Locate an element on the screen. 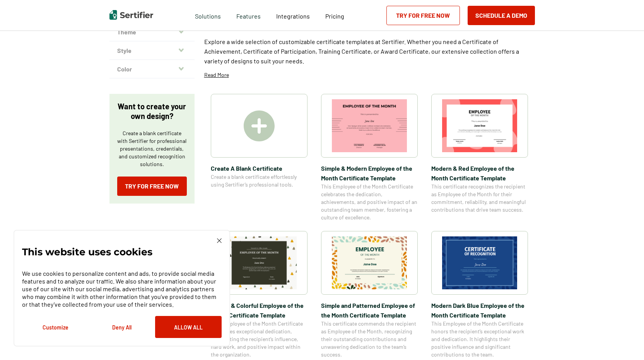  a: Modern & Red Employee of the Month Certificate TemplateModern & Red Employee of the Month Certifi... is located at coordinates (480, 158).